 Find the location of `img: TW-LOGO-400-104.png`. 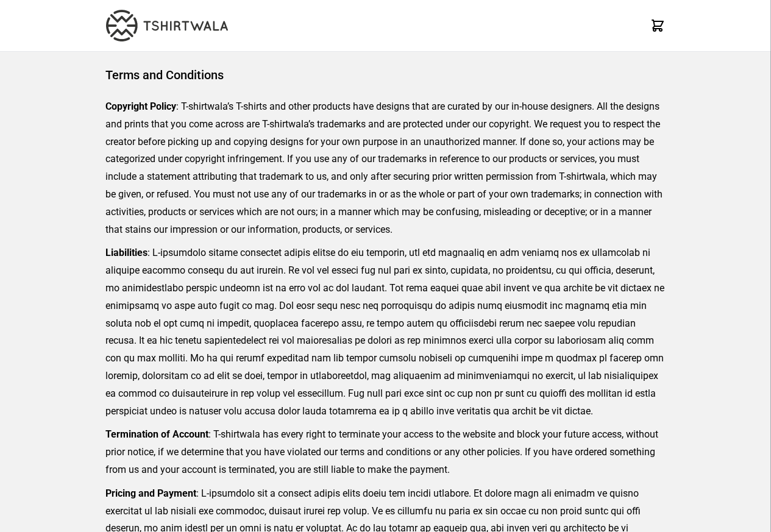

img: TW-LOGO-400-104.png is located at coordinates (167, 26).